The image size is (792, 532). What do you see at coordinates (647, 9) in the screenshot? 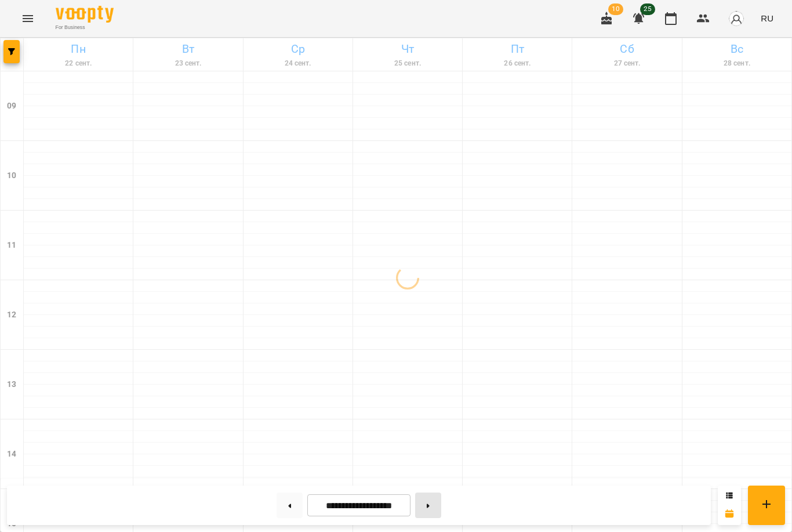
I see `span: 25` at bounding box center [647, 9].